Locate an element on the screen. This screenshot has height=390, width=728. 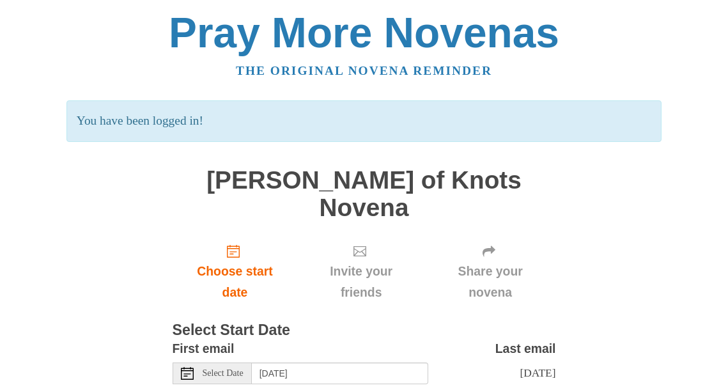
h3: Select Start Date is located at coordinates (364, 331).